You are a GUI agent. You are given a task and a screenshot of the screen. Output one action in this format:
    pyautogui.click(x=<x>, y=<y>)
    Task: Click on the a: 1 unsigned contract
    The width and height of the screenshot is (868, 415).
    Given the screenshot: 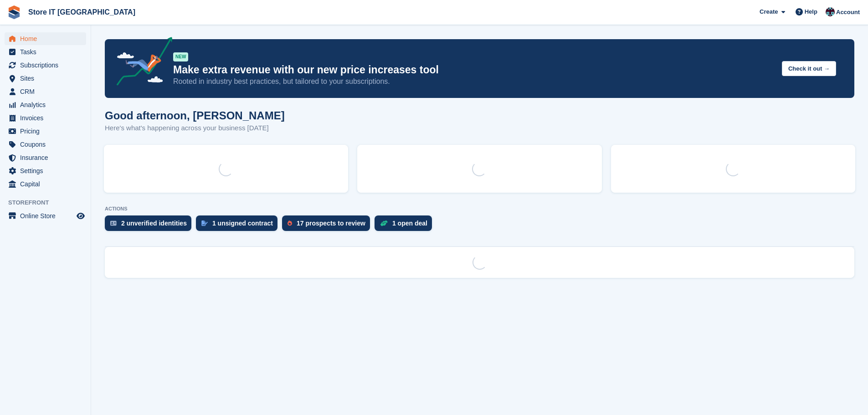 What is the action you would take?
    pyautogui.click(x=239, y=226)
    